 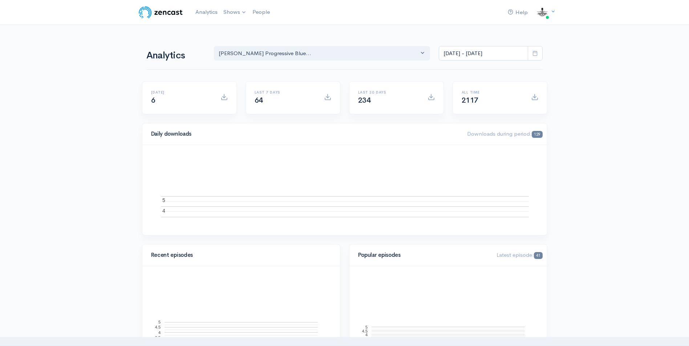 What do you see at coordinates (504, 134) in the screenshot?
I see `span: Downloads during period:` at bounding box center [504, 134].